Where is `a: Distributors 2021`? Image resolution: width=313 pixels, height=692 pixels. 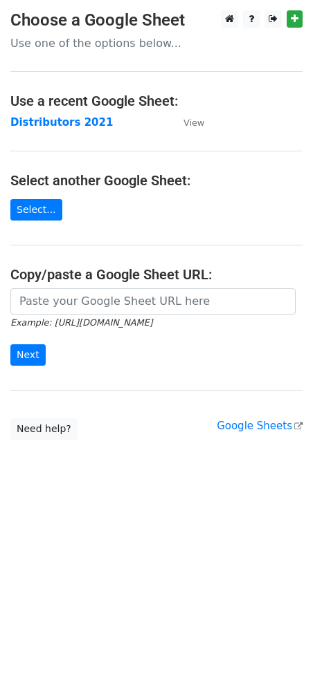
a: Distributors 2021 is located at coordinates (62, 122).